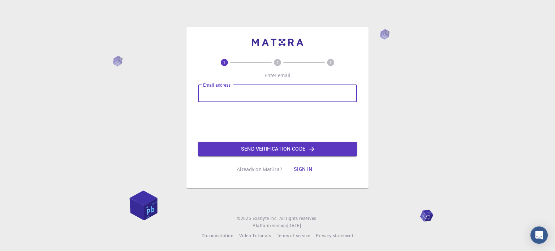 The width and height of the screenshot is (555, 251). I want to click on button: Send verification code, so click(278, 149).